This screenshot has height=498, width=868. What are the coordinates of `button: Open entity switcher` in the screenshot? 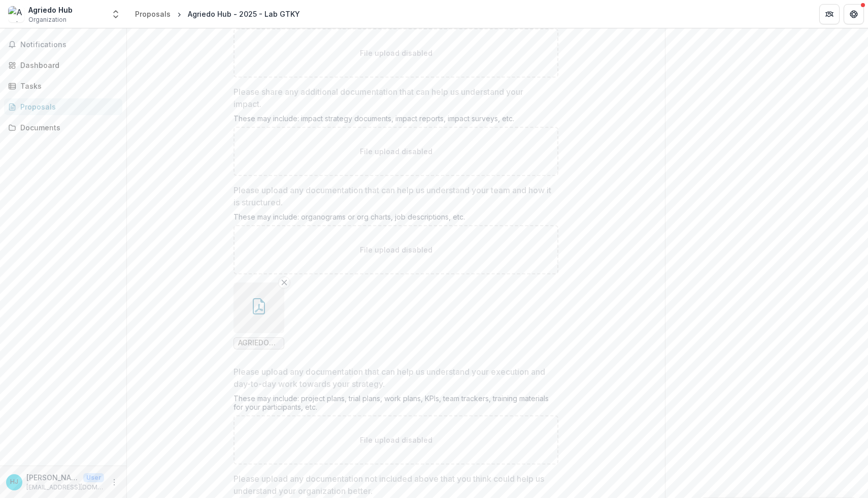 It's located at (115, 14).